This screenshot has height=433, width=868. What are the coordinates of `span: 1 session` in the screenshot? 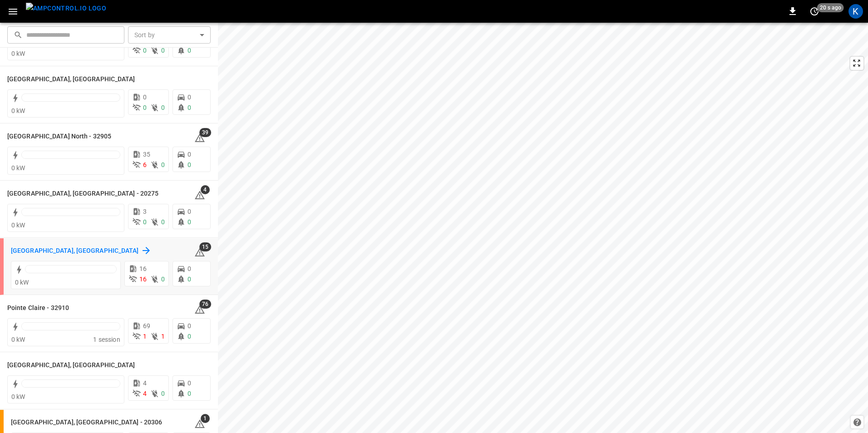 It's located at (106, 339).